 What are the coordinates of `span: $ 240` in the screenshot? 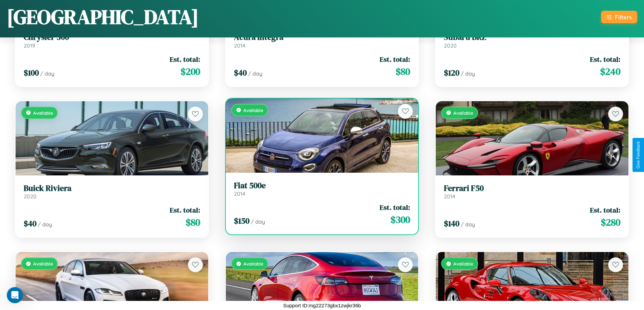 It's located at (610, 72).